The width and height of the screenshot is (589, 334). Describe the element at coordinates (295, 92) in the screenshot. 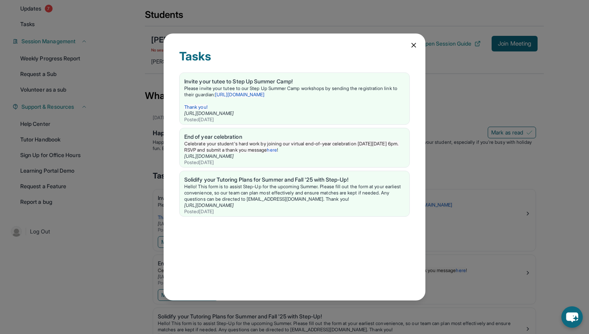

I see `p: Please invite your tutee to our Step Up Summer Camp workshops by sending the registration link to...` at that location.